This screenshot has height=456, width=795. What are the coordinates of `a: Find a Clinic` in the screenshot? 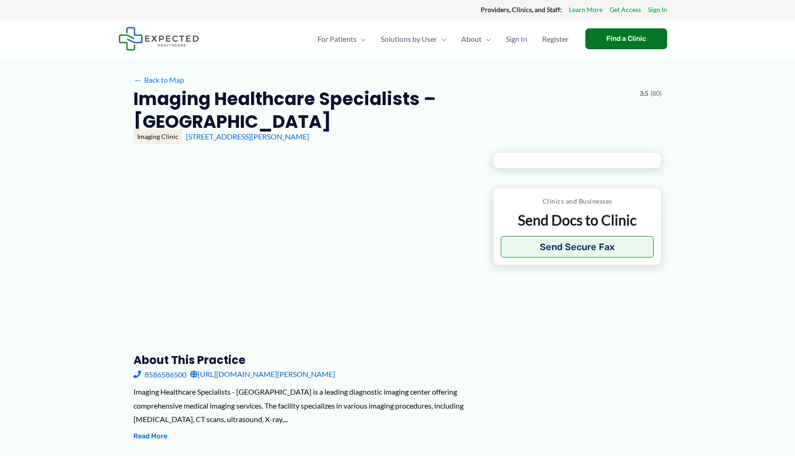 It's located at (626, 39).